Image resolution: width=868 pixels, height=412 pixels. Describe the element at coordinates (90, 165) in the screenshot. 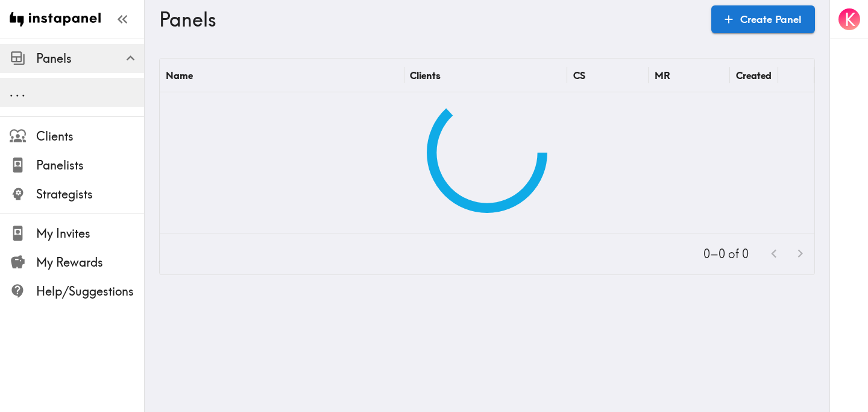

I see `span: Panelists` at that location.